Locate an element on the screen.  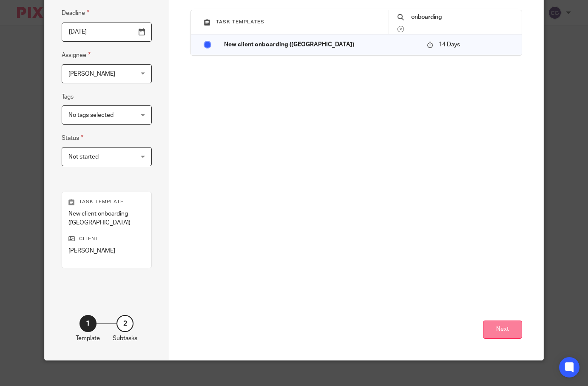
span: Not started is located at coordinates (84, 157).